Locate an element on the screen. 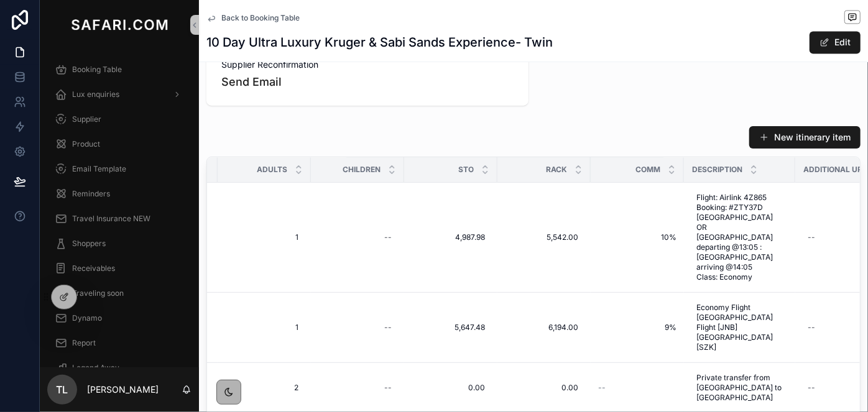 Image resolution: width=868 pixels, height=412 pixels. span: Travel Insurance NEW is located at coordinates (111, 219).